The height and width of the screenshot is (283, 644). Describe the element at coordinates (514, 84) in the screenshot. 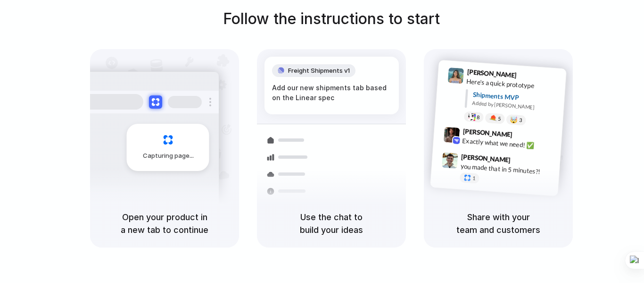

I see `div: Here's a quick prototype` at that location.